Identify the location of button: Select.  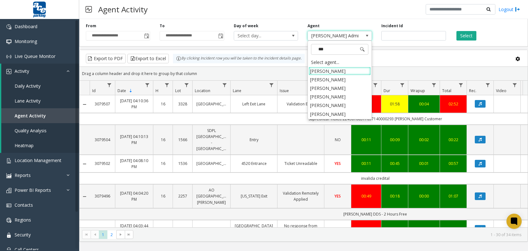
(466, 36).